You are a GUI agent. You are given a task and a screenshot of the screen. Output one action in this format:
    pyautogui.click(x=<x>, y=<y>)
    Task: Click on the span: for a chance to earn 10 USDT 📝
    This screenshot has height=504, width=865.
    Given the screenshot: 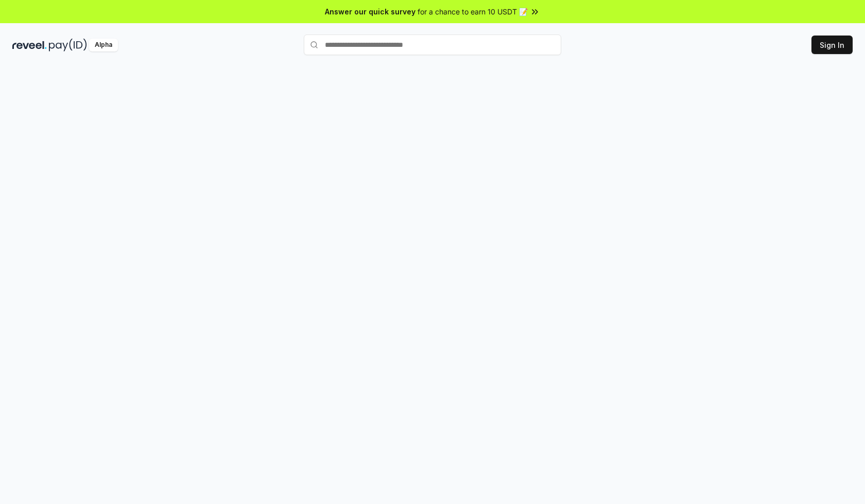 What is the action you would take?
    pyautogui.click(x=472, y=11)
    